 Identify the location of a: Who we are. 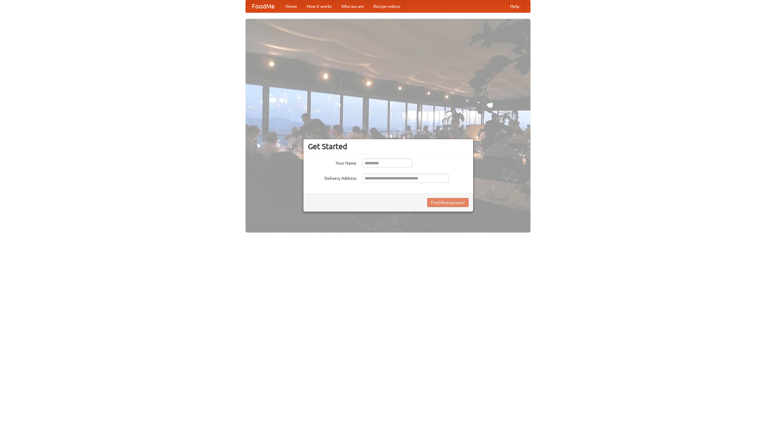
(353, 6).